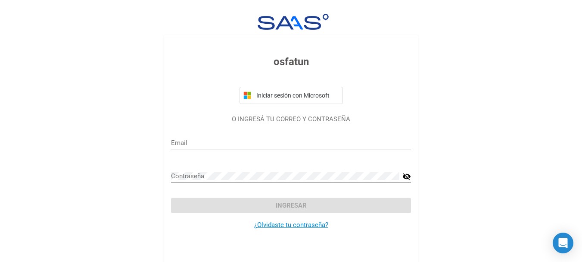  What do you see at coordinates (291, 62) in the screenshot?
I see `h3: osfatun` at bounding box center [291, 62].